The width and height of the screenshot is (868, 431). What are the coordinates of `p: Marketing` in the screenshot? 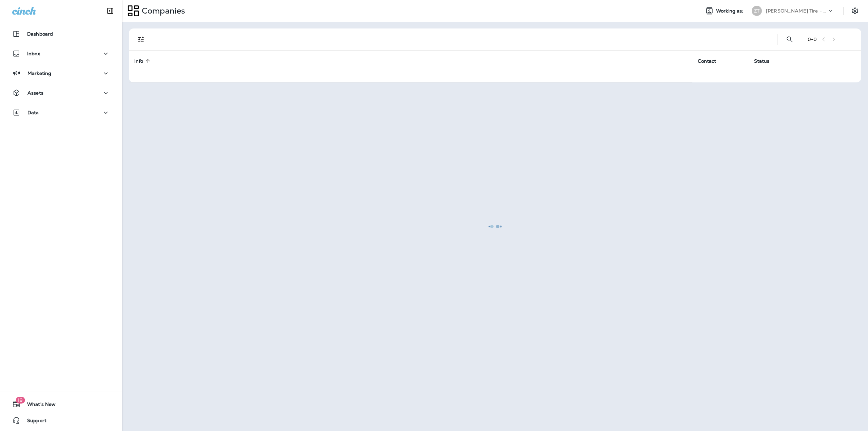 It's located at (40, 73).